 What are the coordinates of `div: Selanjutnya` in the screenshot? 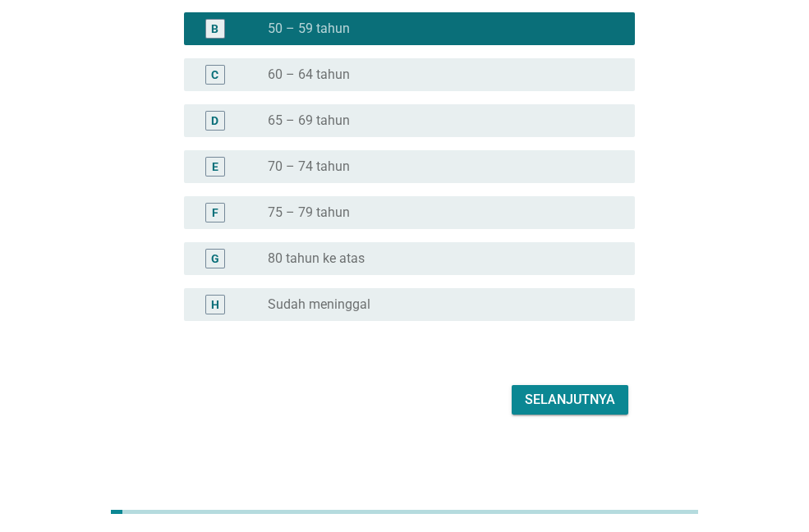 It's located at (570, 400).